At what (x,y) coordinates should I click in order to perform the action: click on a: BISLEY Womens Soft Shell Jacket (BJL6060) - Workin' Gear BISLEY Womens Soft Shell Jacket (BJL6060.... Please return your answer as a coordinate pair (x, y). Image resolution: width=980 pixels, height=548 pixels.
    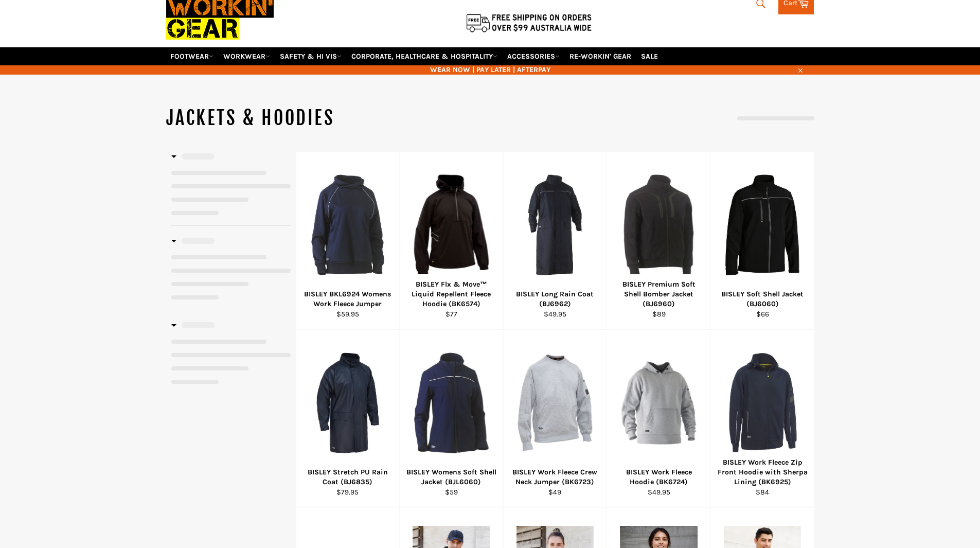
    Looking at the image, I should click on (451, 419).